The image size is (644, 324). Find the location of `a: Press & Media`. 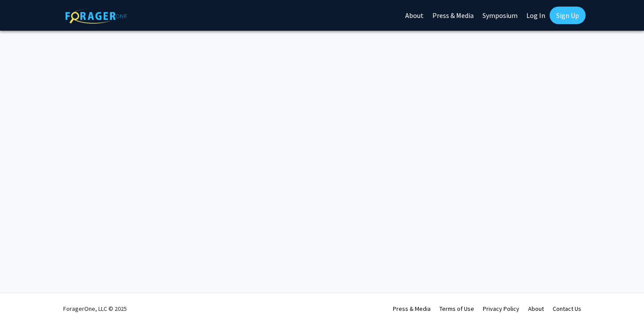

a: Press & Media is located at coordinates (412, 309).